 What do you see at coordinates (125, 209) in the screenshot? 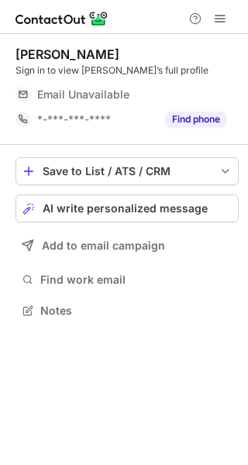
I see `span: AI write personalized message` at bounding box center [125, 209].